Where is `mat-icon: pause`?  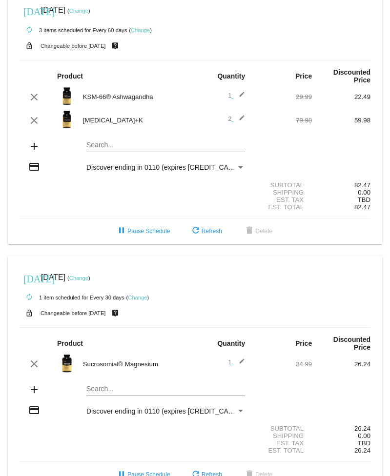 mat-icon: pause is located at coordinates (121, 231).